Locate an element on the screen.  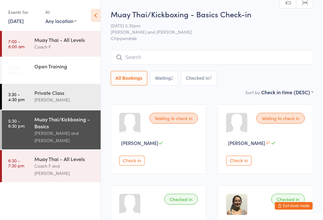
label: Sort by is located at coordinates (252, 92).